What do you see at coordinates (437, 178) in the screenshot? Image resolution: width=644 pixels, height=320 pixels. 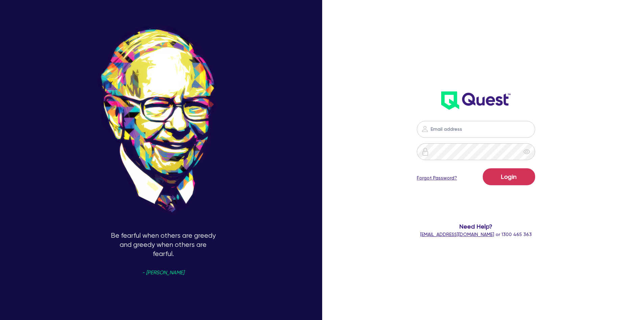 I see `a: Forgot Password?` at bounding box center [437, 178].